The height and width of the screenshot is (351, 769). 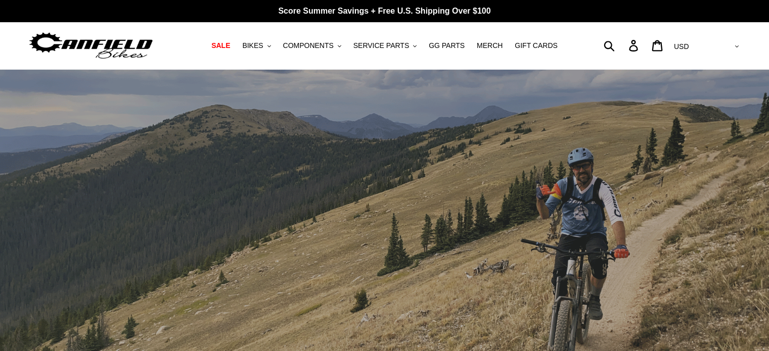 What do you see at coordinates (312, 45) in the screenshot?
I see `button: COMPONENTS` at bounding box center [312, 45].